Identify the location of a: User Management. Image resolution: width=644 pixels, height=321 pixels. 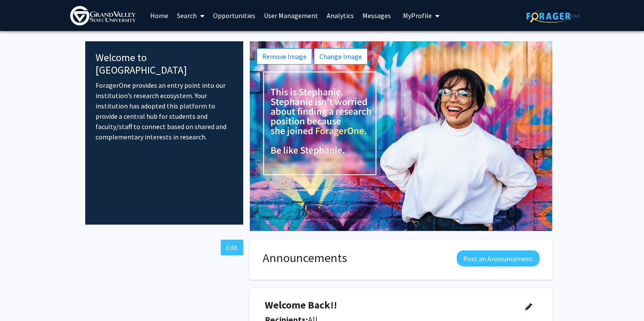
(291, 15).